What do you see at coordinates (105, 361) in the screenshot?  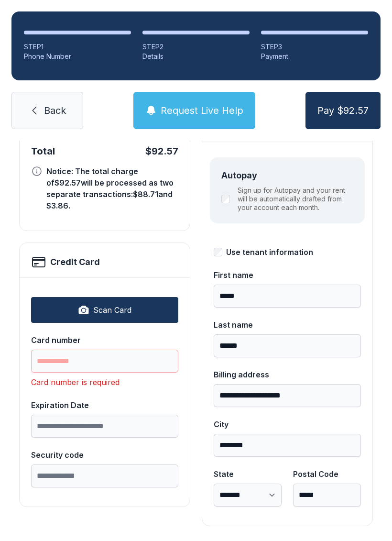 I see `input: Card number` at bounding box center [105, 361].